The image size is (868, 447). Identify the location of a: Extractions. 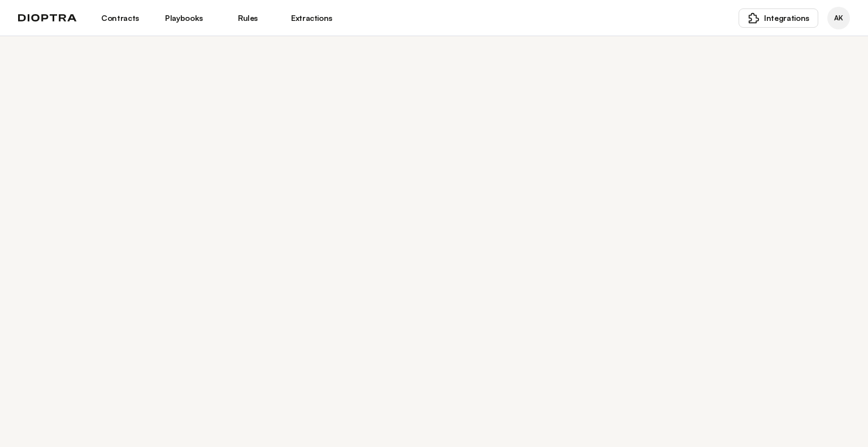
(311, 18).